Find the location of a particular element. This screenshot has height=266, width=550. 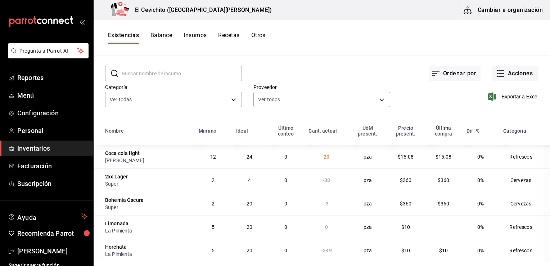

div: UdM present. is located at coordinates (368, 131).